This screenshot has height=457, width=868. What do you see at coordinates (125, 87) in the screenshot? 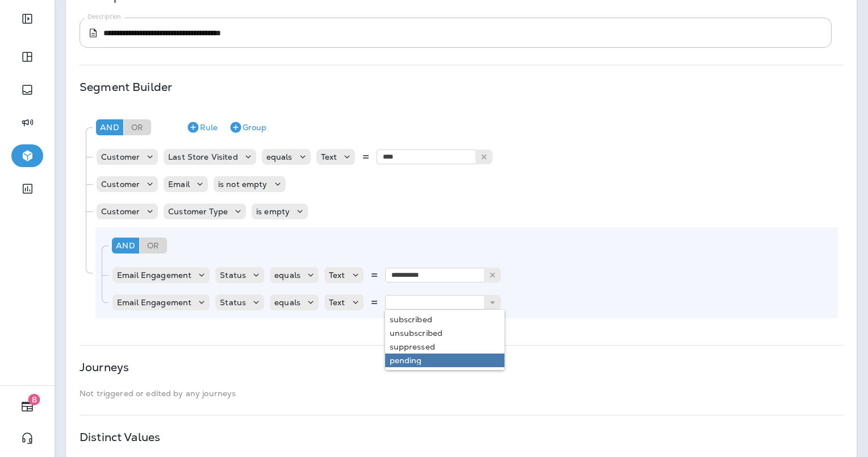
I see `p: Segment Builder` at bounding box center [125, 87].